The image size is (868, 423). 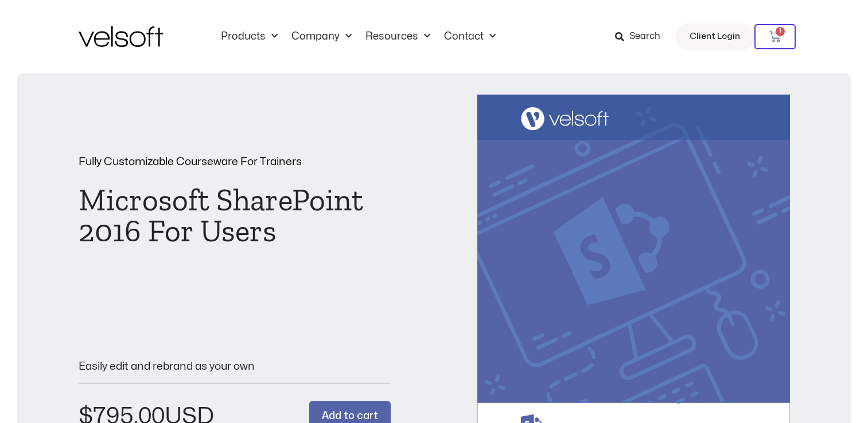 What do you see at coordinates (715, 37) in the screenshot?
I see `a: Client Login` at bounding box center [715, 37].